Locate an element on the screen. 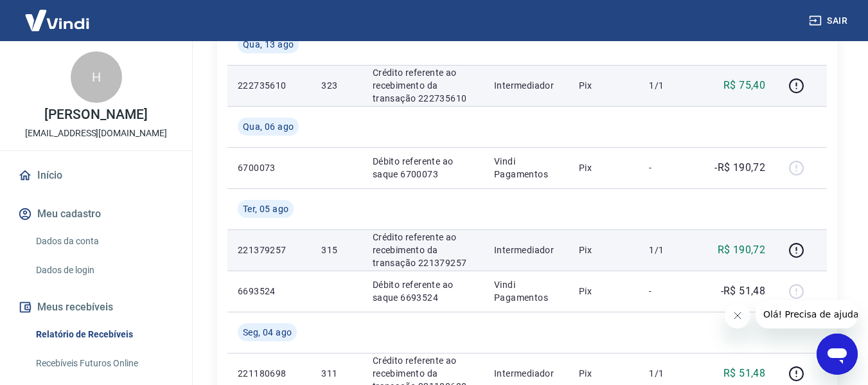 The width and height of the screenshot is (868, 385). p: 315 is located at coordinates (336, 250).